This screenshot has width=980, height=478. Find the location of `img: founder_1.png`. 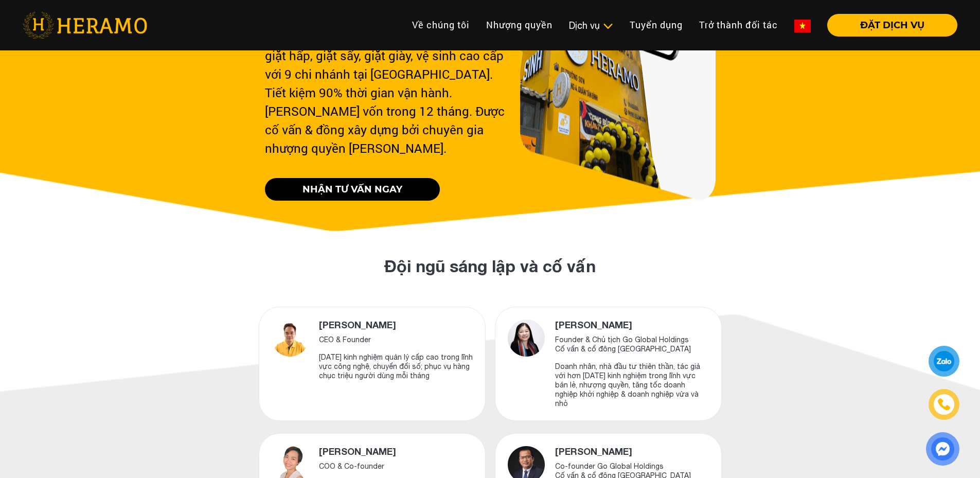

img: founder_1.png is located at coordinates (290, 338).